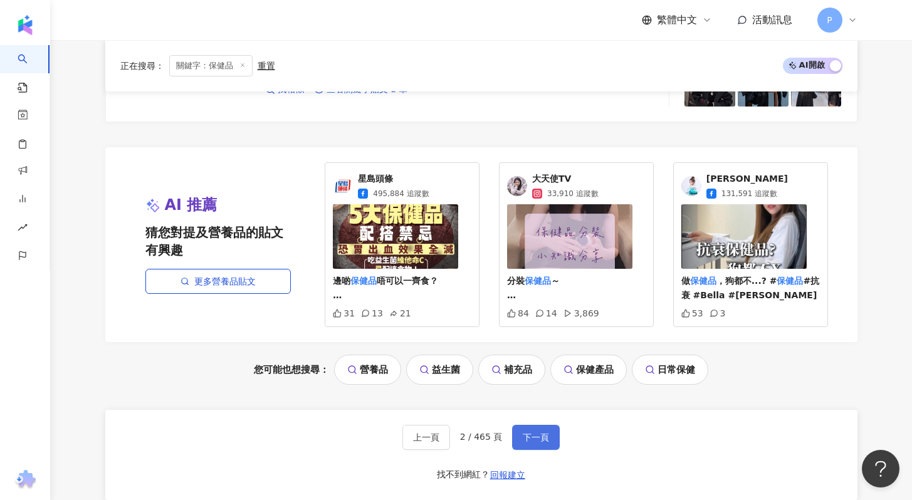 The width and height of the screenshot is (912, 500). I want to click on span: ，狗都不...? #, so click(747, 281).